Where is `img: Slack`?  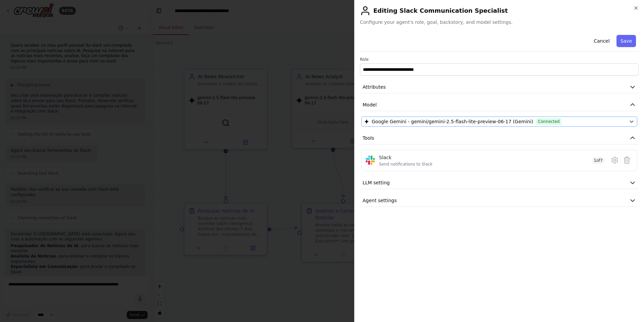 img: Slack is located at coordinates (370, 160).